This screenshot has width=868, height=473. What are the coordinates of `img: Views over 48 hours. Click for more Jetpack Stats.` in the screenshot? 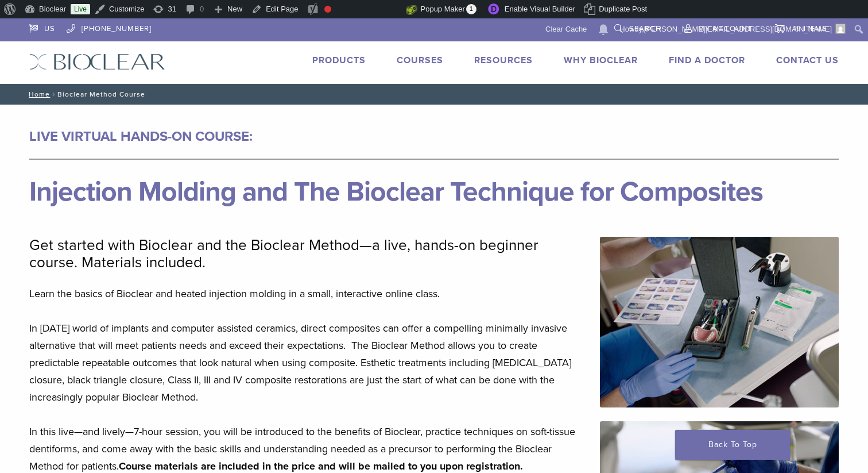 It's located at (373, 10).